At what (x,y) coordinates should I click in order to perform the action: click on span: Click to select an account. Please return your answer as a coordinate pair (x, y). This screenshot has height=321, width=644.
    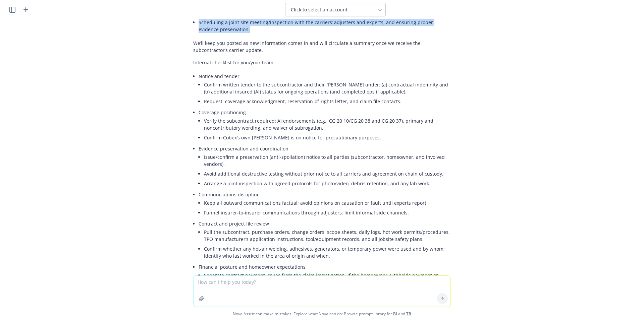
    Looking at the image, I should click on (319, 10).